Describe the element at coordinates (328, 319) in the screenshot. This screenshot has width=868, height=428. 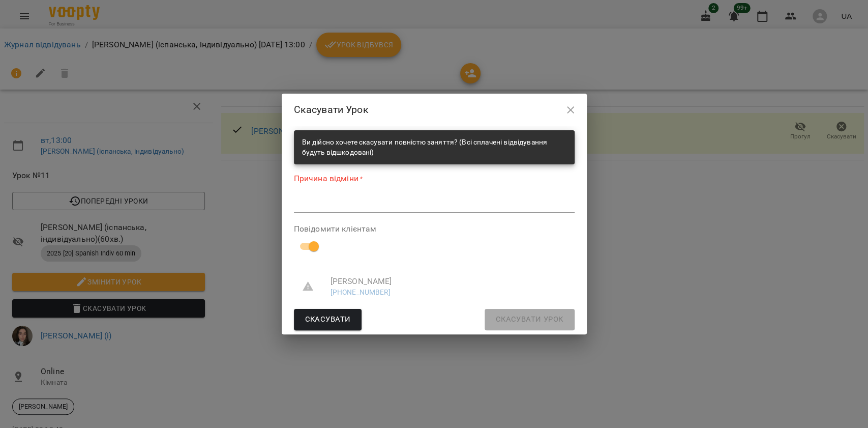
I see `span: Скасувати` at that location.